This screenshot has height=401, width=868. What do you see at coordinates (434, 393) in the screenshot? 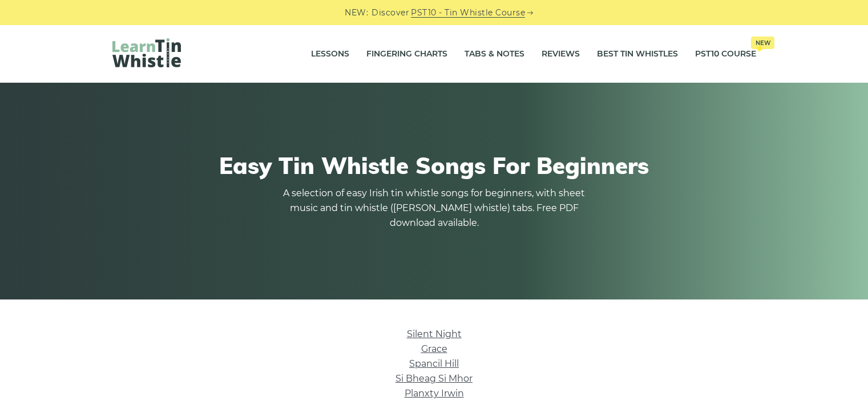
I see `a: Planxty Irwin` at bounding box center [434, 393].